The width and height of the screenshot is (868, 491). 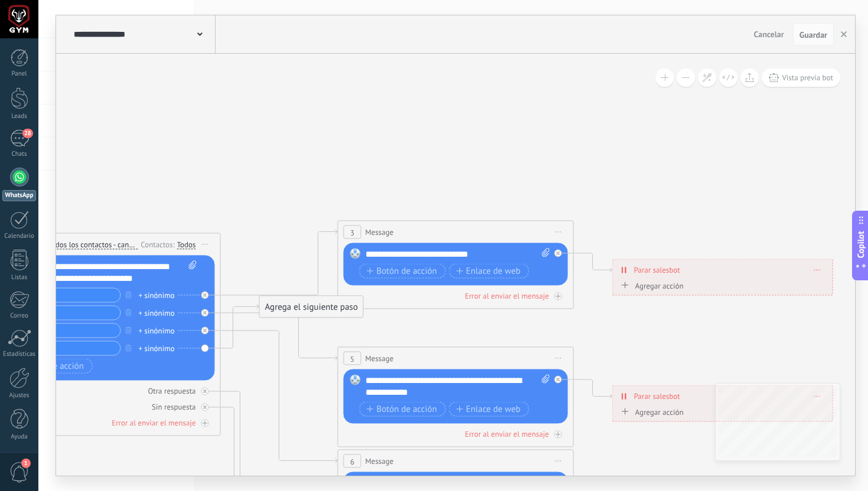 I want to click on div: Agrega el siguiente paso, so click(x=311, y=307).